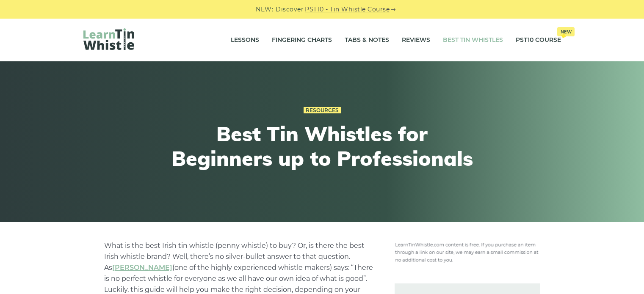 Image resolution: width=644 pixels, height=294 pixels. Describe the element at coordinates (473, 40) in the screenshot. I see `a: Best Tin Whistles` at that location.